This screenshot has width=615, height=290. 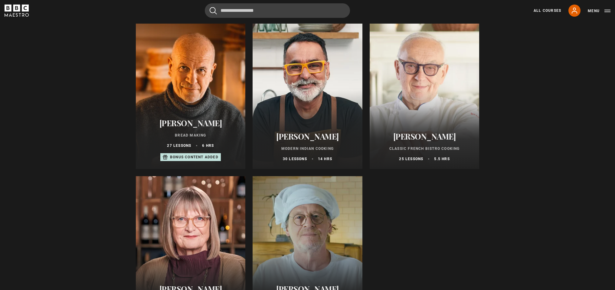 I want to click on svg: BBC Maestro, so click(x=17, y=11).